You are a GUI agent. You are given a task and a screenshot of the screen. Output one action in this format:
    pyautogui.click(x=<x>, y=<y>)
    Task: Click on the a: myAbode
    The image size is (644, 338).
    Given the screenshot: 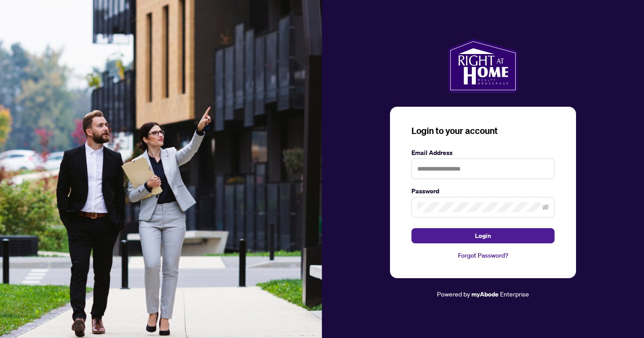 What is the action you would take?
    pyautogui.click(x=485, y=294)
    